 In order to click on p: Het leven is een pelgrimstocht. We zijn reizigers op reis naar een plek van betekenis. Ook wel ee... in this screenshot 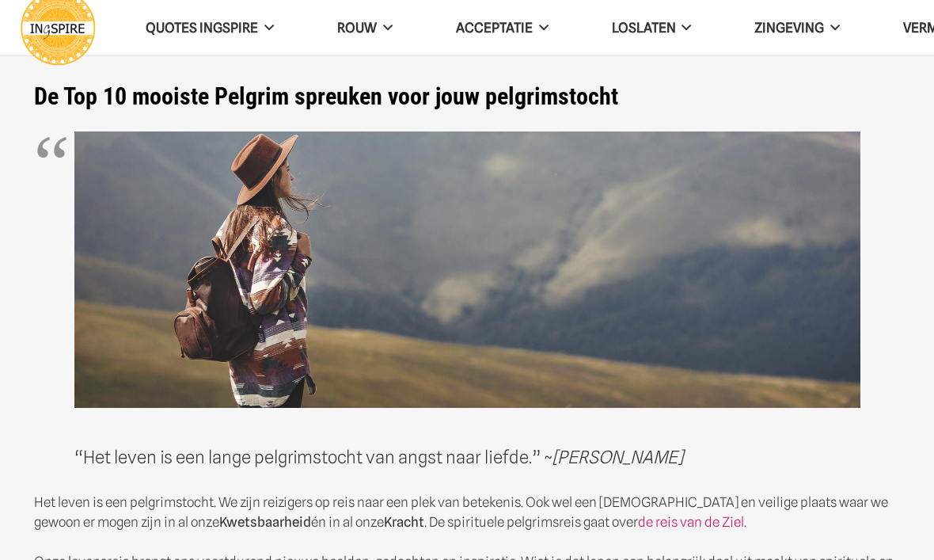, I will do `click(467, 513)`.